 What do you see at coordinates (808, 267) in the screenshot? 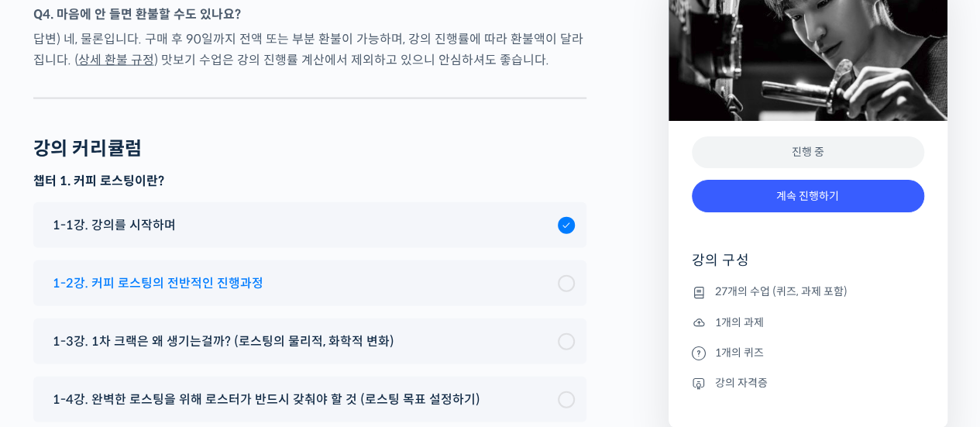
I see `h4: 강의 구성` at bounding box center [808, 267].